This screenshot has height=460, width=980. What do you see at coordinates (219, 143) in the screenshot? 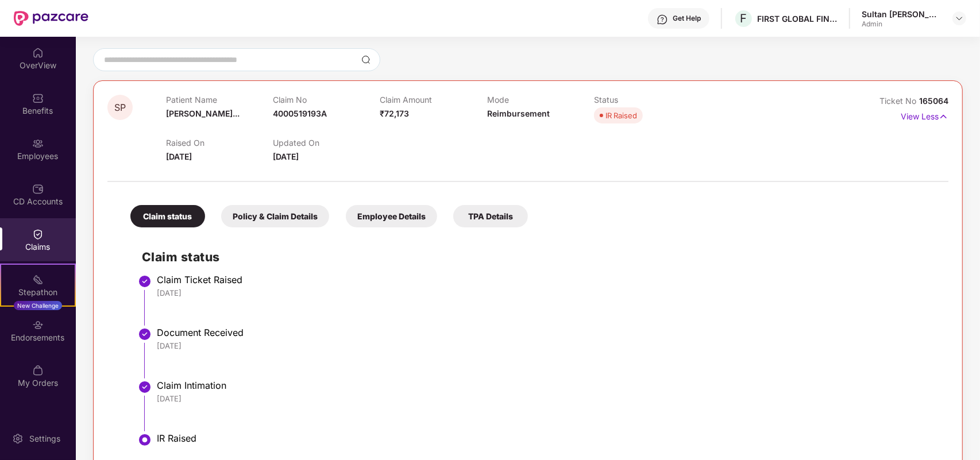
I see `p: Raised On` at bounding box center [219, 143].